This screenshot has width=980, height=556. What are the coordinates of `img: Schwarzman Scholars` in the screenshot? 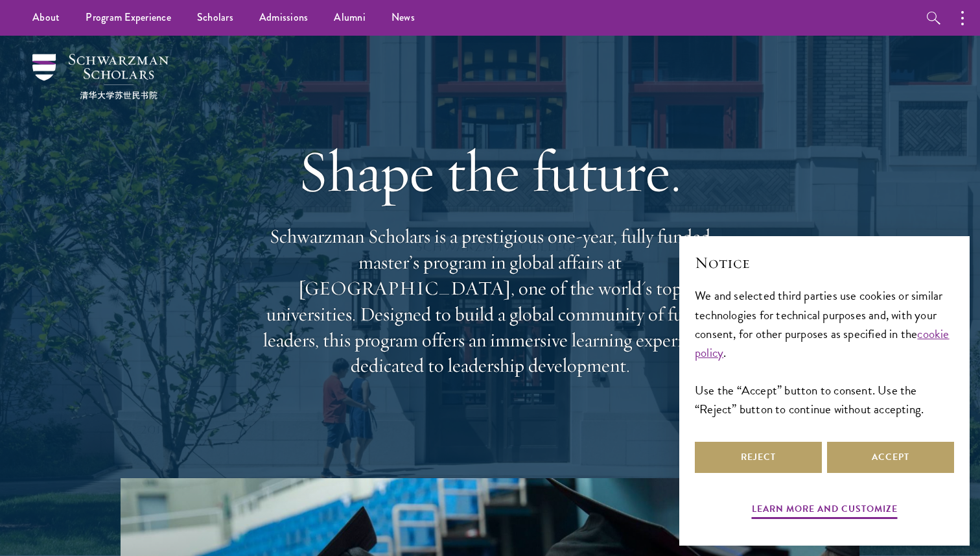 It's located at (100, 76).